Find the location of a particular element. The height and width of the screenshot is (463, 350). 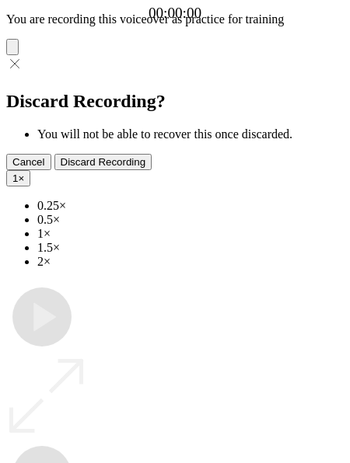

a: 00:00:00 is located at coordinates (175, 13).